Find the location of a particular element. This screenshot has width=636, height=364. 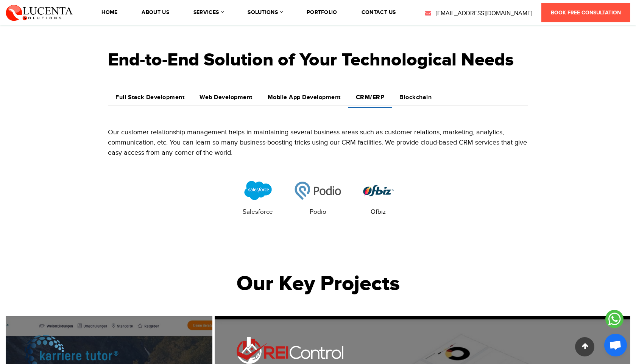

img: Podio is located at coordinates (318, 191).